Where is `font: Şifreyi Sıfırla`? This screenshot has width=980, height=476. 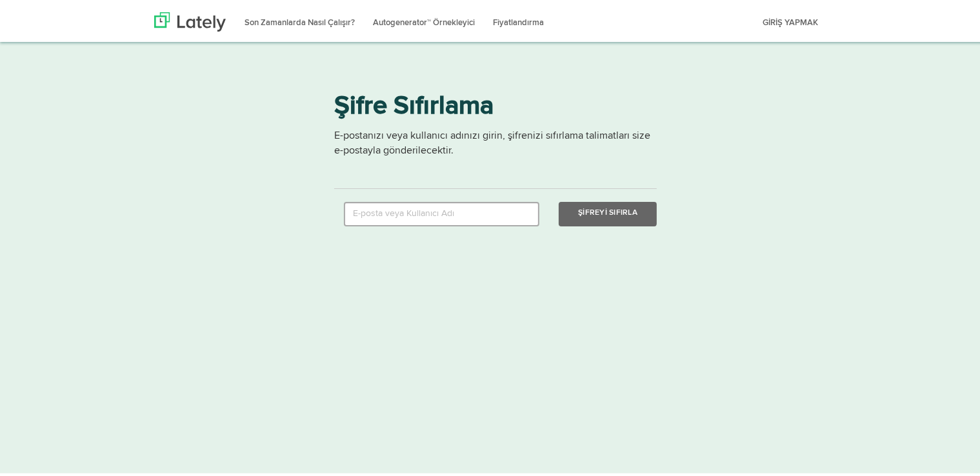
font: Şifreyi Sıfırla is located at coordinates (608, 211).